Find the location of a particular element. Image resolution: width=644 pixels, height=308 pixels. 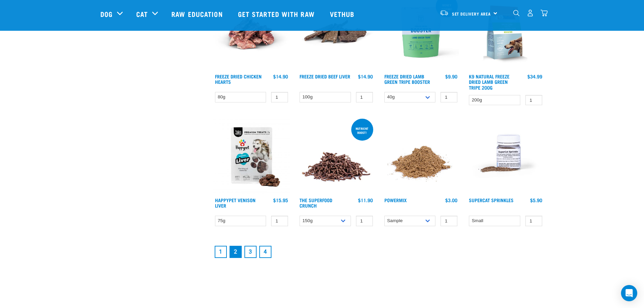

a: Cat is located at coordinates (142, 14).